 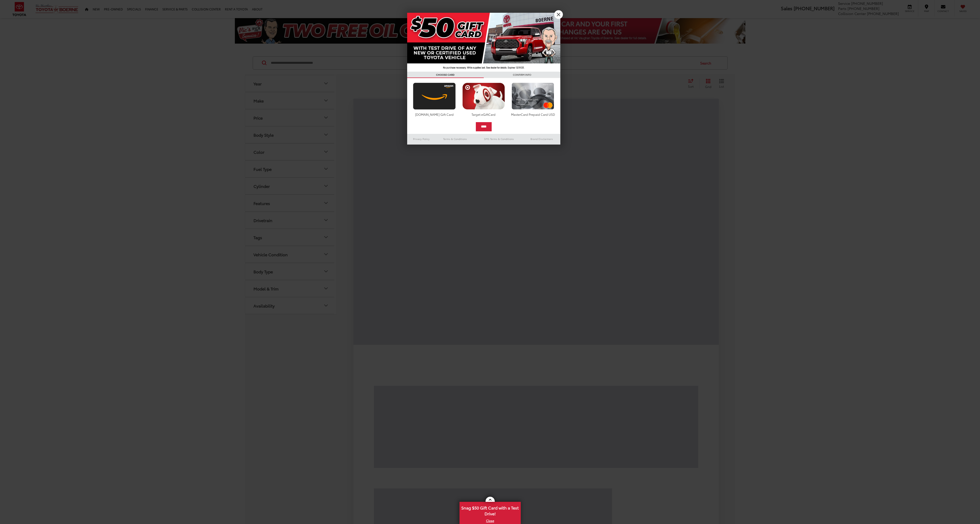 What do you see at coordinates (454, 139) in the screenshot?
I see `a: Terms & Conditions` at bounding box center [454, 139].